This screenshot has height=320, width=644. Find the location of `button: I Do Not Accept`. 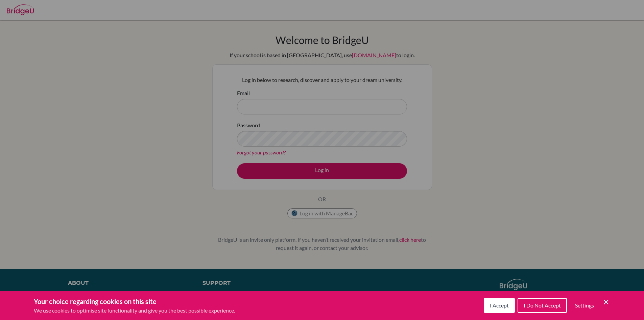

button: I Do Not Accept is located at coordinates (542, 305).